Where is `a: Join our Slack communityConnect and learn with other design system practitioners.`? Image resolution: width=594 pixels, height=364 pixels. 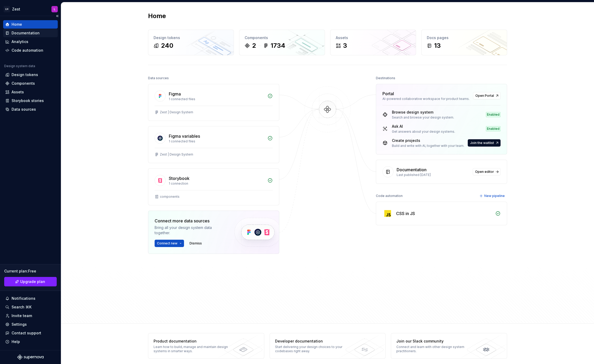 a: Join our Slack communityConnect and learn with other design system practitioners. is located at coordinates (449, 346).